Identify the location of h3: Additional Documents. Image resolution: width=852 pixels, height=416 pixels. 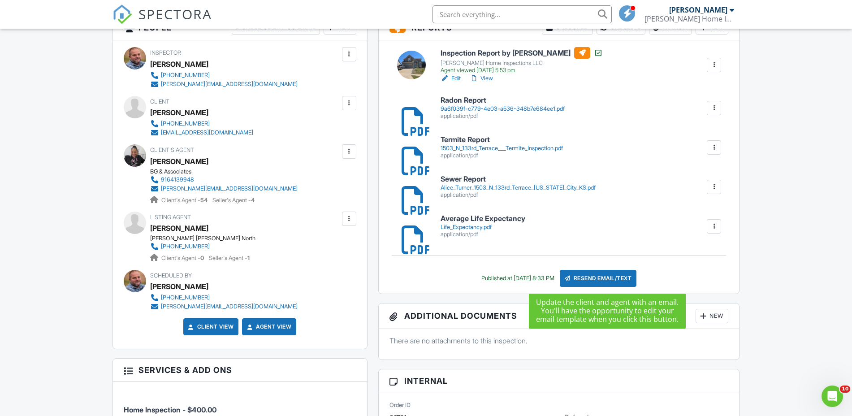
(559, 316).